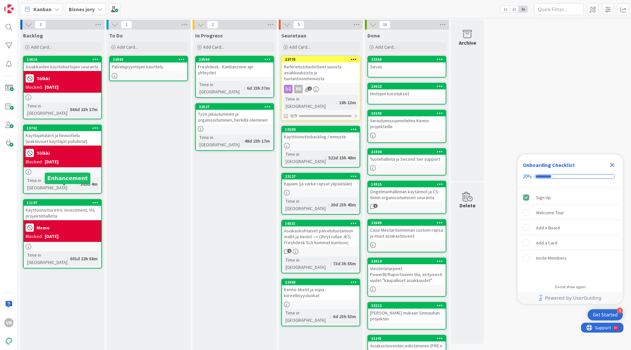  What do you see at coordinates (549, 165) in the screenshot?
I see `div: Onboarding Checklist` at bounding box center [549, 165].